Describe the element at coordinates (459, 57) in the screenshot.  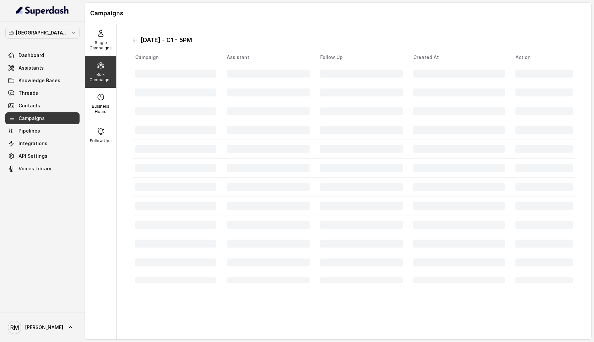
I see `th: Created At` at that location.